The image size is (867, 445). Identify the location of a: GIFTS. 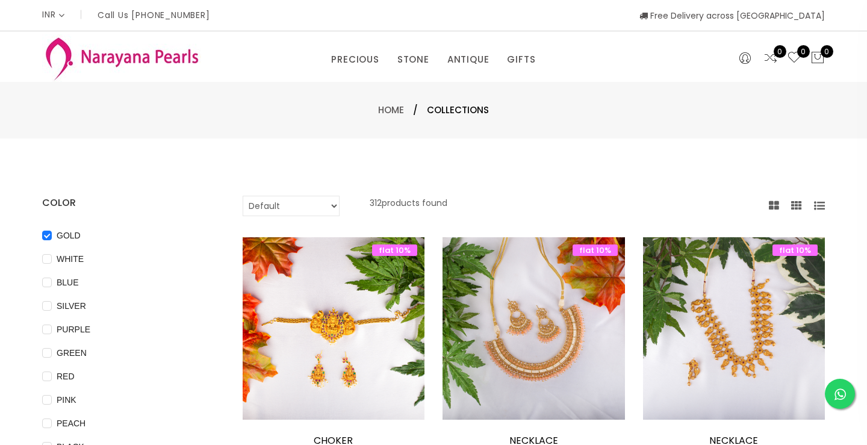
(521, 60).